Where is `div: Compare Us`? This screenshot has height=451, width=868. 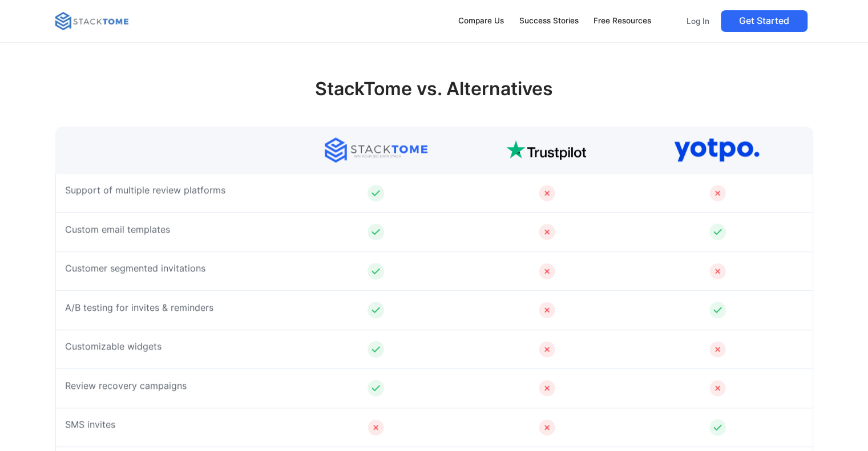 div: Compare Us is located at coordinates (481, 21).